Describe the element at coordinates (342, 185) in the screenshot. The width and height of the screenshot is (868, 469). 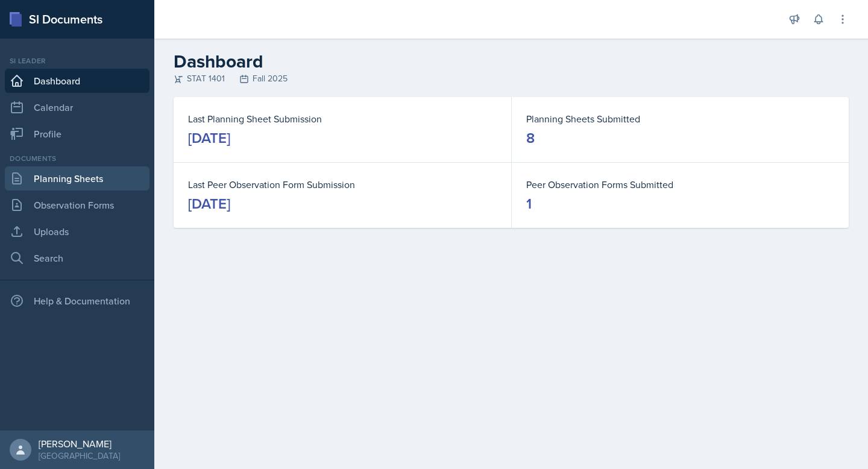
I see `dt: Last Peer Observation Form Submission` at that location.